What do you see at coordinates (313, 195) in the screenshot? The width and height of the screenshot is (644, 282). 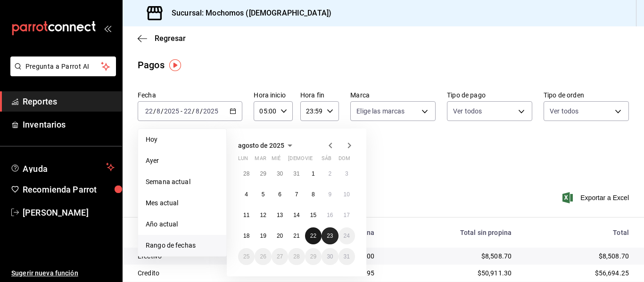 I see `abbr: 8 de agosto de 2025` at bounding box center [313, 195].